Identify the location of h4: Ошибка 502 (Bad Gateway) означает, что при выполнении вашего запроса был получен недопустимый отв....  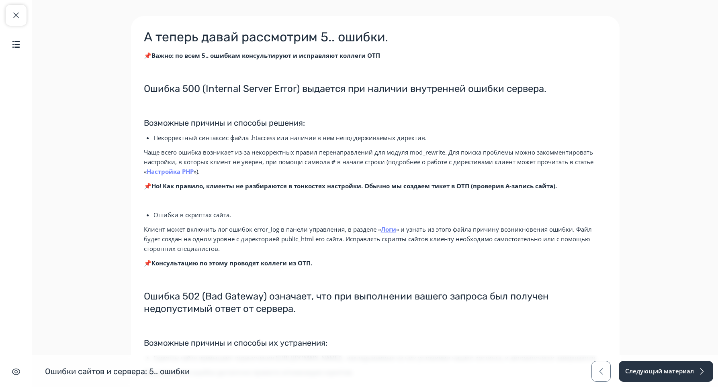
(375, 303).